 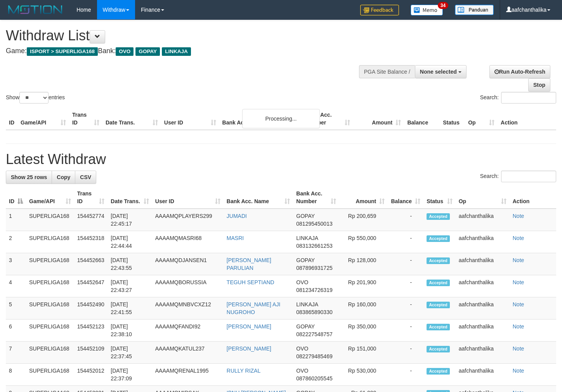 I want to click on a: MASRI, so click(x=235, y=238).